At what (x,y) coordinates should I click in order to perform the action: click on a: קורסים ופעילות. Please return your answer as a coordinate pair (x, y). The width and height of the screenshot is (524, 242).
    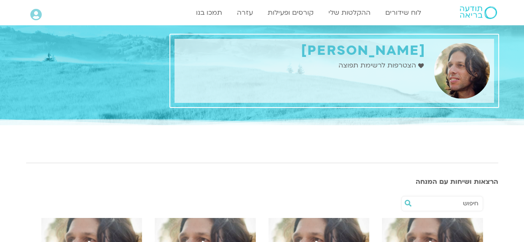
    Looking at the image, I should click on (290, 13).